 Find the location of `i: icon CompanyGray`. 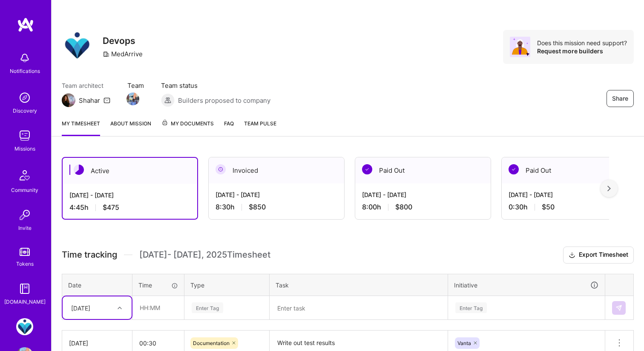

i: icon CompanyGray is located at coordinates (106, 54).